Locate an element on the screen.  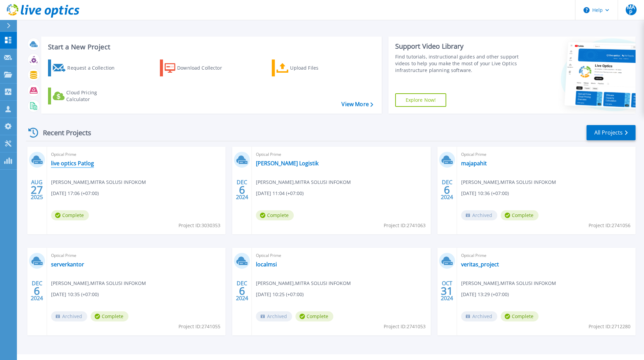
a: View More is located at coordinates (357, 104).